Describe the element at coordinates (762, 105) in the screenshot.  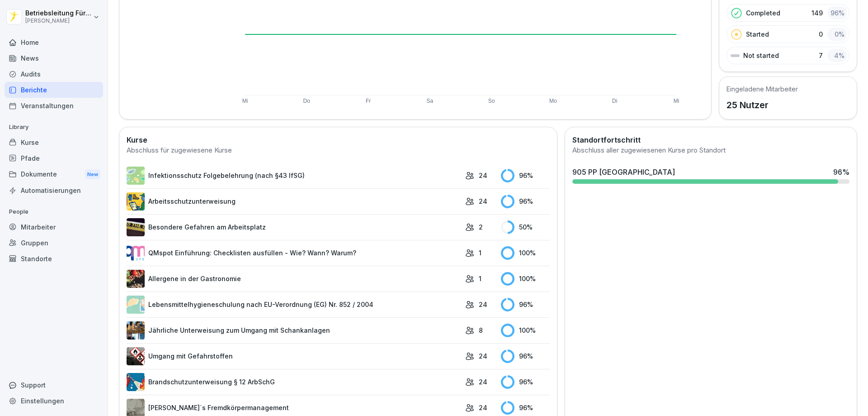
I see `p: 25 Nutzer` at that location.